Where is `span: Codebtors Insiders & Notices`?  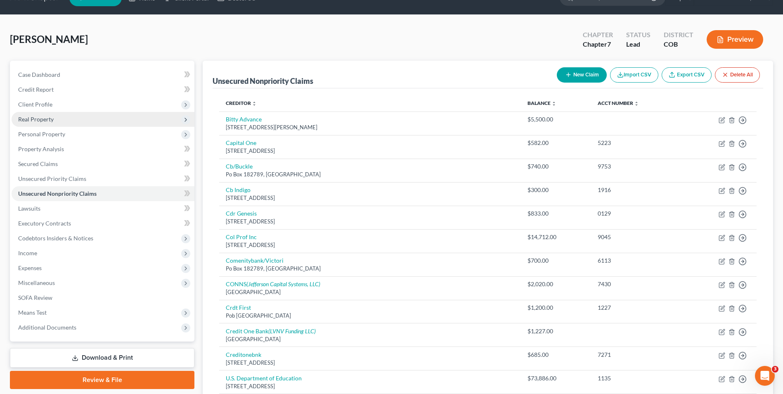
span: Codebtors Insiders & Notices is located at coordinates (56, 238).